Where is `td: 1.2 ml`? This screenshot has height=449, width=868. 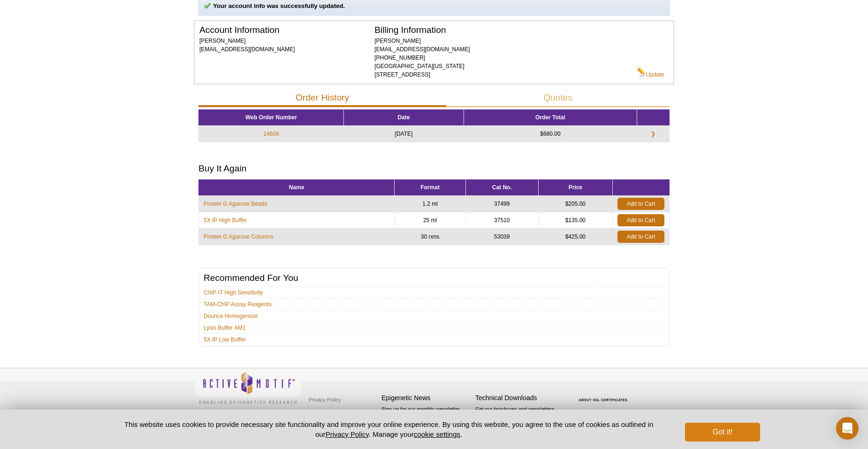 td: 1.2 ml is located at coordinates (431, 204).